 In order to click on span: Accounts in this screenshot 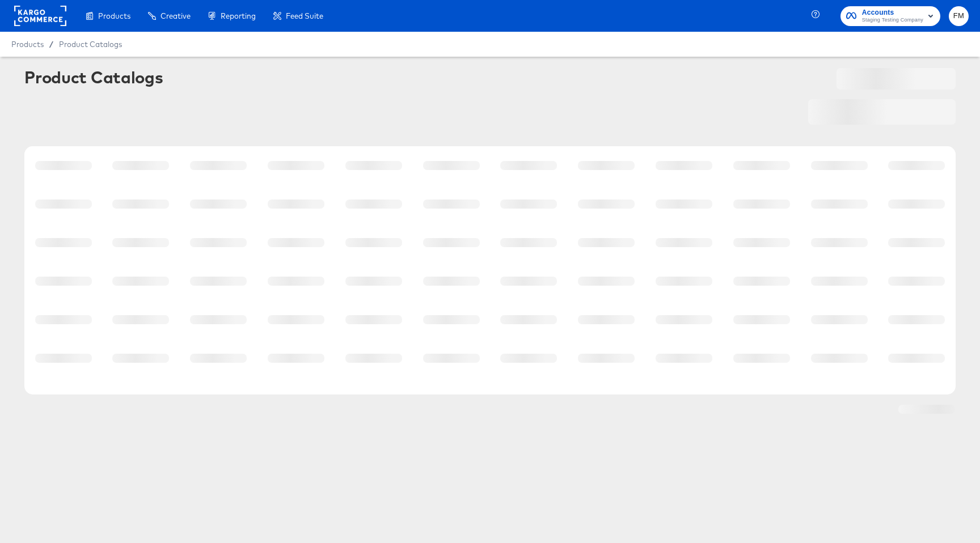, I will do `click(893, 12)`.